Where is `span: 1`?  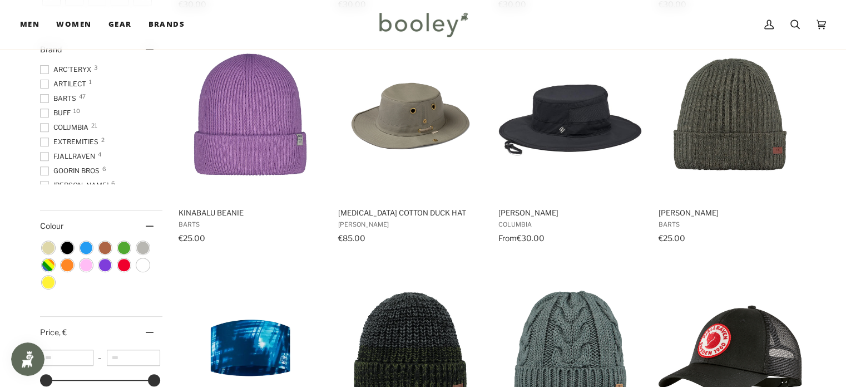 span: 1 is located at coordinates (90, 82).